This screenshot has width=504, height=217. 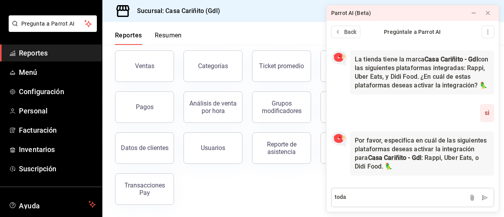 What do you see at coordinates (351, 32) in the screenshot?
I see `span: Back` at bounding box center [351, 32].